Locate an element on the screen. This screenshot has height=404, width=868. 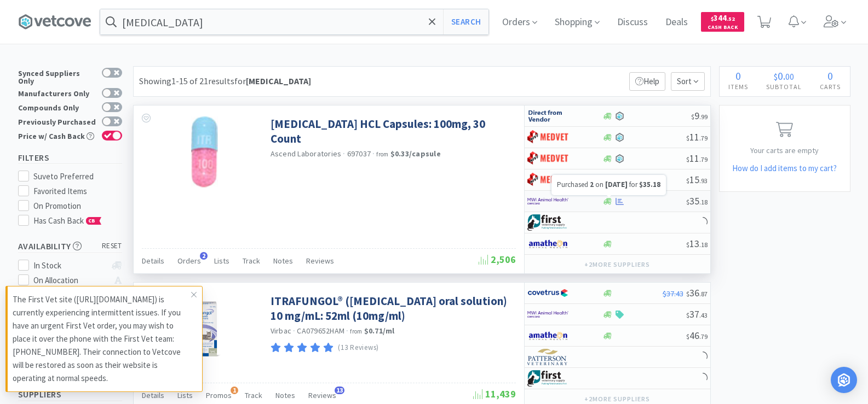
div: Manufacturers Only is located at coordinates (57, 92).